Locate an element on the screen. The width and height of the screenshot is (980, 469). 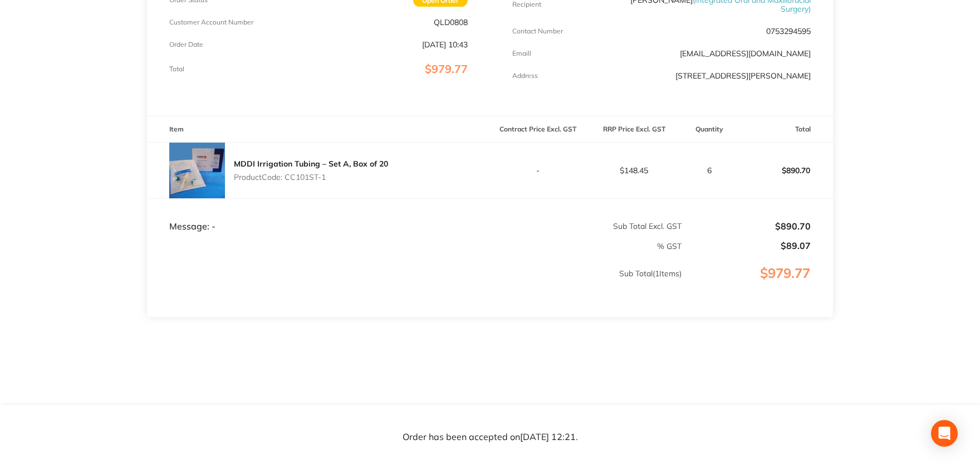
th: RRP Price Excl. GST is located at coordinates (634, 129).